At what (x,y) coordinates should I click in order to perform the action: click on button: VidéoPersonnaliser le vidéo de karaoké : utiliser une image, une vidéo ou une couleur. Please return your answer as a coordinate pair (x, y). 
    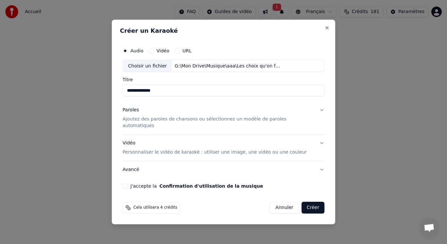
    Looking at the image, I should click on (223, 148).